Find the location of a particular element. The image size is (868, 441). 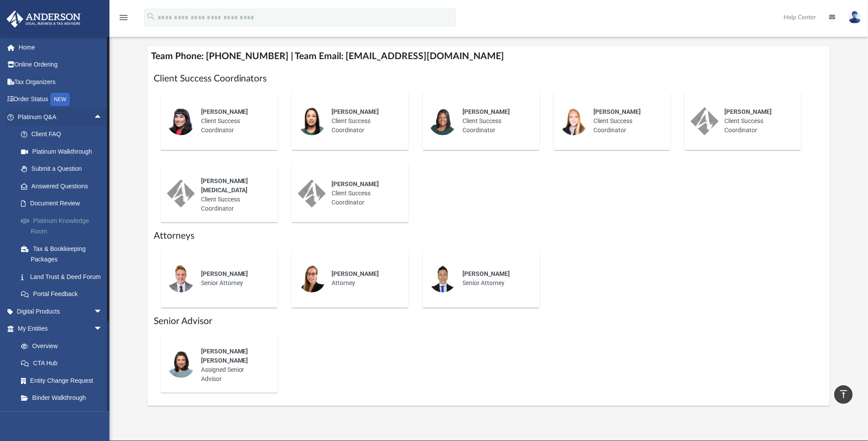

a: Home is located at coordinates (61, 47).